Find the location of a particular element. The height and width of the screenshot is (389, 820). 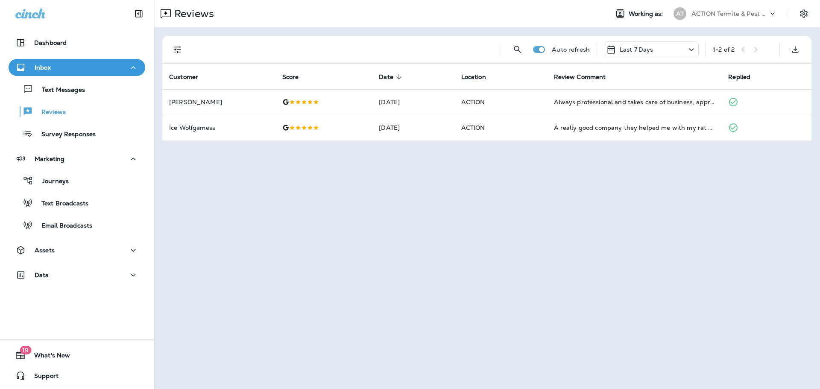

button: Export as CSV is located at coordinates (795, 50).